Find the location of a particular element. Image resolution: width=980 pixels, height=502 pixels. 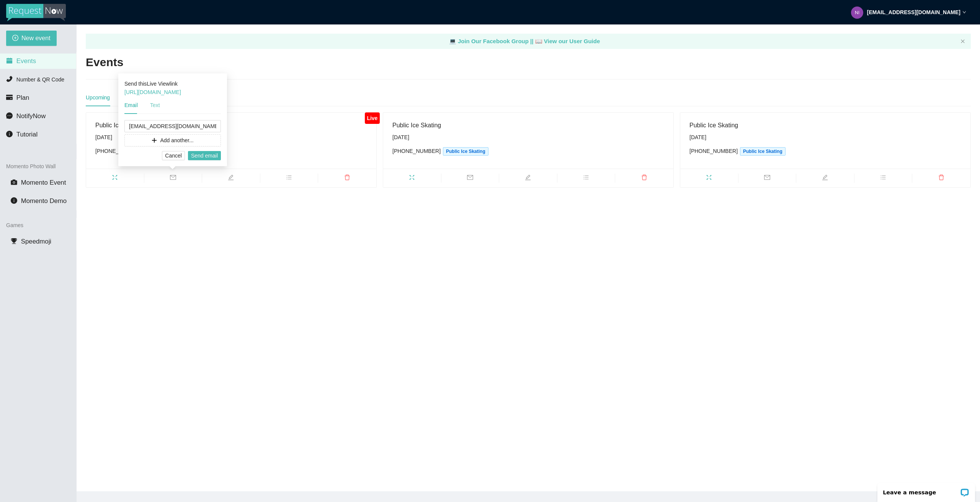

span: NotifyNow is located at coordinates (31, 116).